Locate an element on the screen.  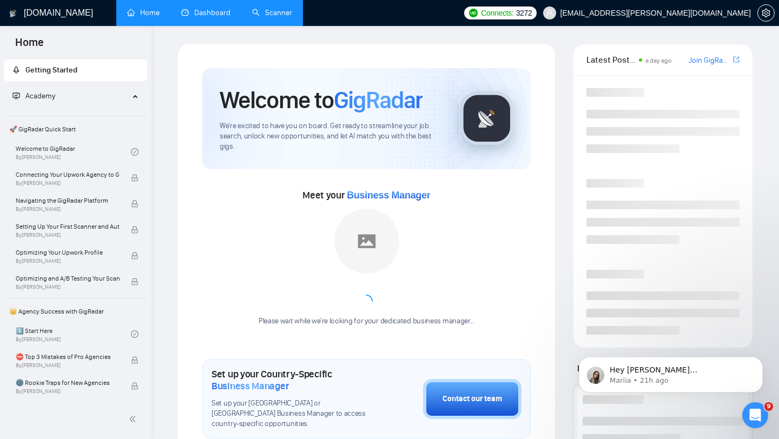
span: Optimizing and A/B Testing Your Scanner for Better Results is located at coordinates (68, 278).